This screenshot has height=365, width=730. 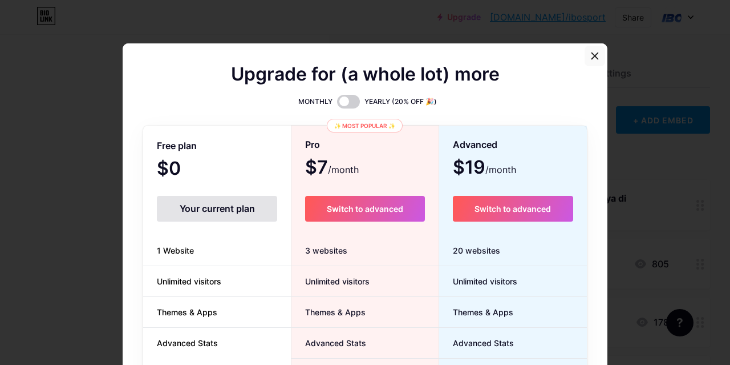 I want to click on span: $0, so click(x=184, y=169).